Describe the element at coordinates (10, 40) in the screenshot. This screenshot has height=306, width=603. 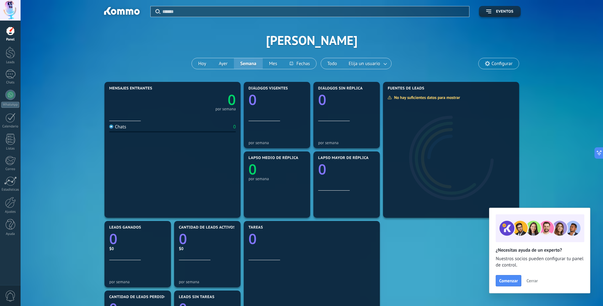
I see `div: Panel` at that location.